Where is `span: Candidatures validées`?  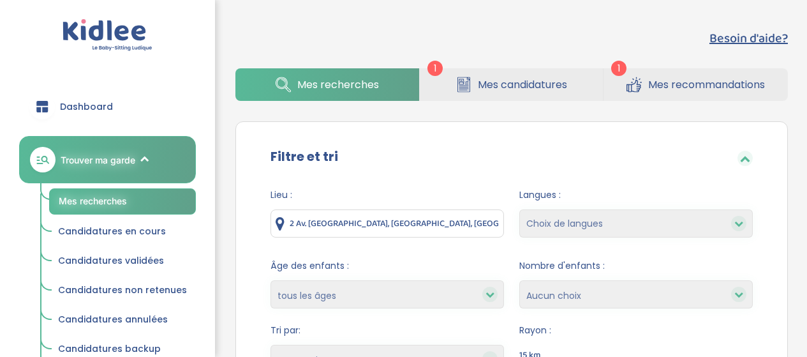 span: Candidatures validées is located at coordinates (111, 260).